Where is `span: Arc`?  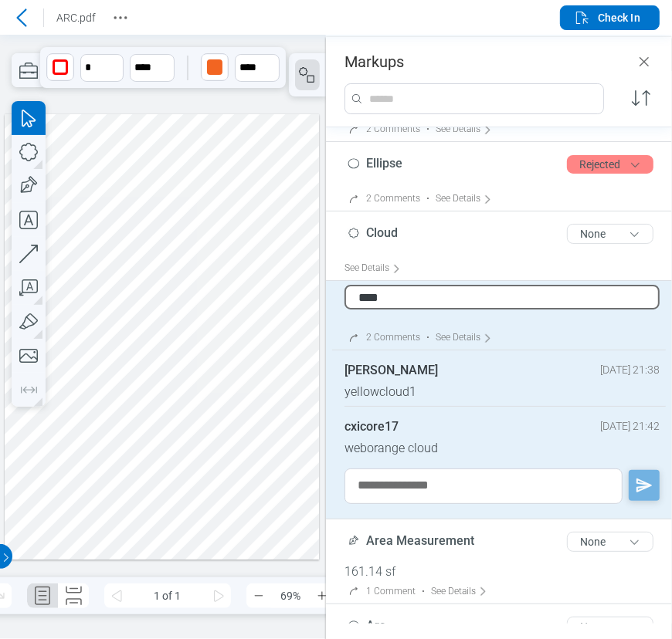 span: Arc is located at coordinates (375, 626).